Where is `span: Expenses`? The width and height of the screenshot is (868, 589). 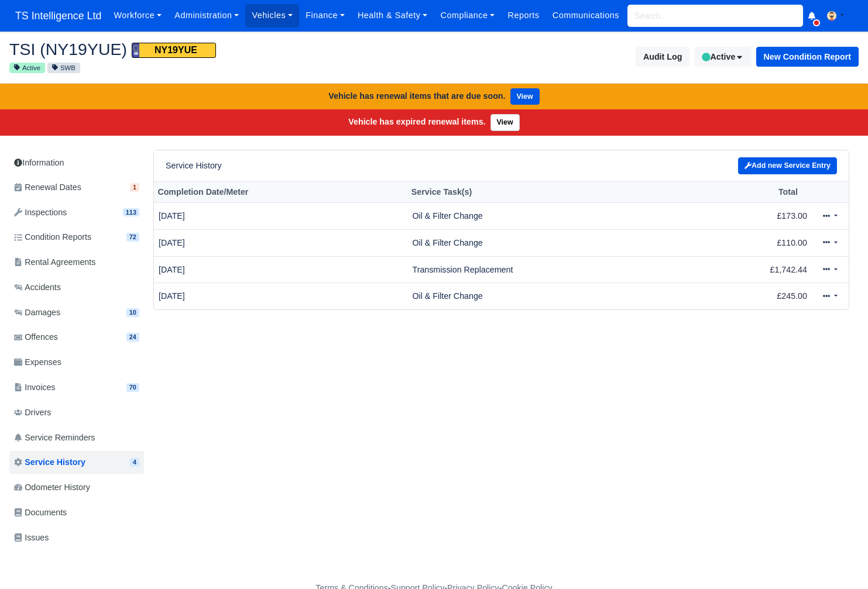
span: Expenses is located at coordinates (37, 362).